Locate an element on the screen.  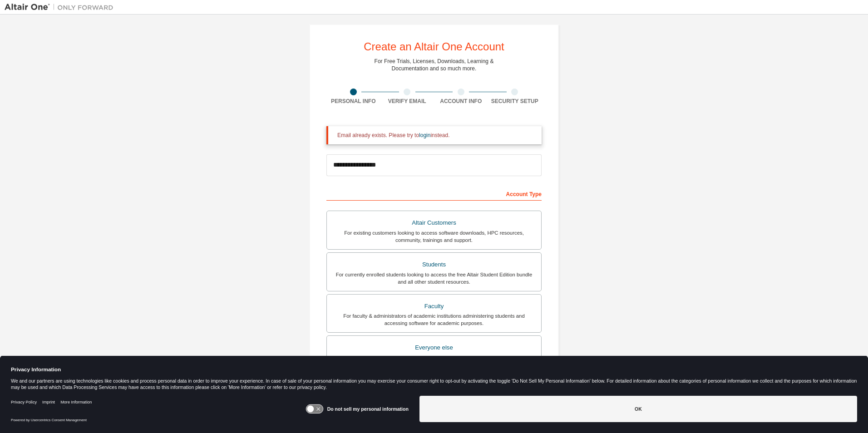
div: For existing customers looking to access software downloads, HPC resources, community, trainings ... is located at coordinates (434, 236).